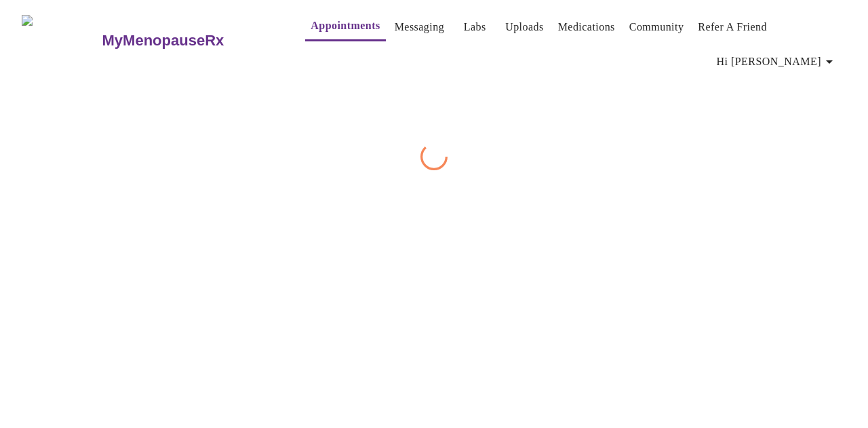 The height and width of the screenshot is (428, 868). Describe the element at coordinates (163, 41) in the screenshot. I see `h3: MyMenopauseRx` at that location.